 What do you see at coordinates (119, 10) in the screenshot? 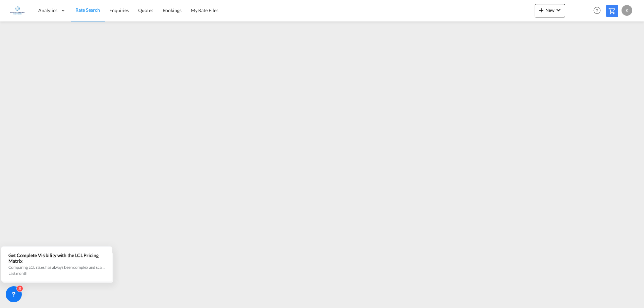
I see `span: Enquiries` at bounding box center [119, 10].